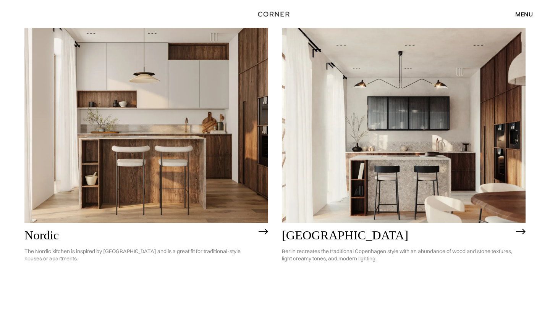 This screenshot has width=550, height=310. I want to click on a: home, so click(275, 14).